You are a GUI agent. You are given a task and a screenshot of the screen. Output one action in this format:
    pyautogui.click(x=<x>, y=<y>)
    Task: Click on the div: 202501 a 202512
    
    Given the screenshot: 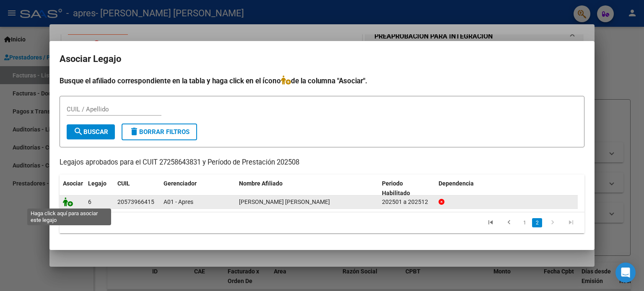 What is the action you would take?
    pyautogui.click(x=406, y=202)
    